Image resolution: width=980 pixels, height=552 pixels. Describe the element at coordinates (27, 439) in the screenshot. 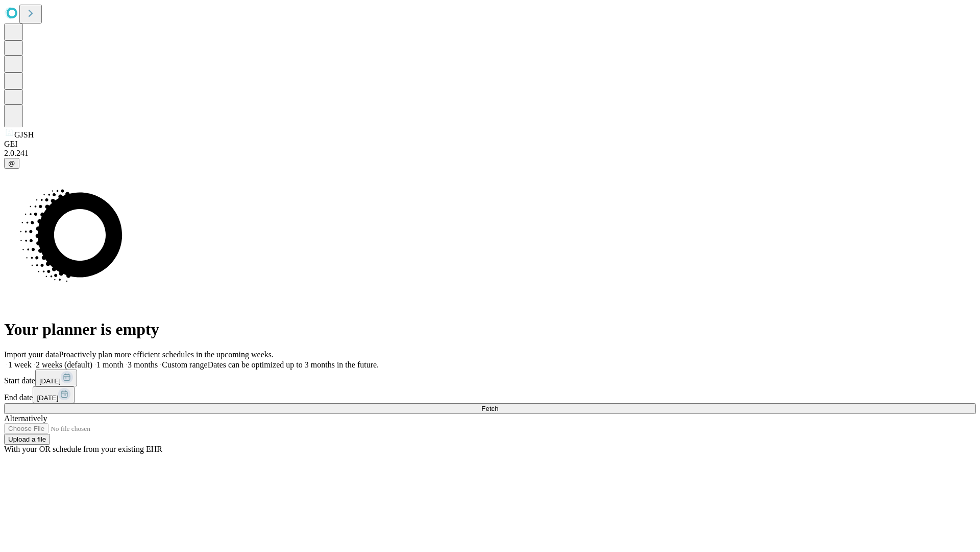

I see `button: Upload a file` at that location.